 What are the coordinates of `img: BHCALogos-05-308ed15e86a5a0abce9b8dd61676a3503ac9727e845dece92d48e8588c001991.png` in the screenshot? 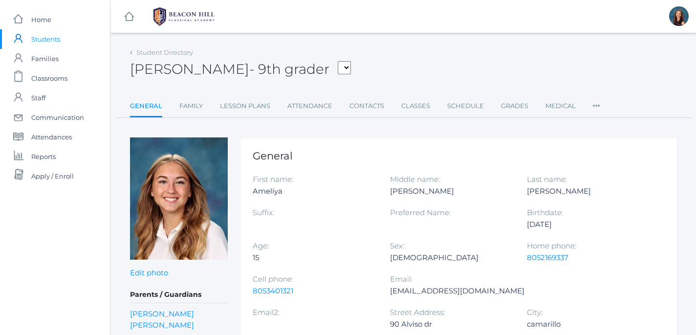 It's located at (184, 17).